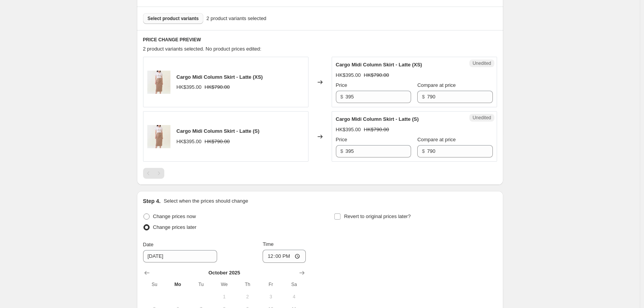  What do you see at coordinates (206, 201) in the screenshot?
I see `p: Select when the prices should change` at bounding box center [206, 201].